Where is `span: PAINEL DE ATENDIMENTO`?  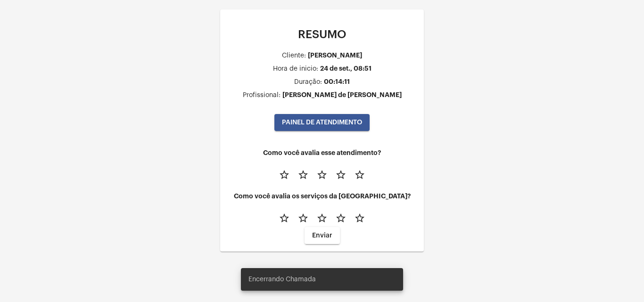
span: PAINEL DE ATENDIMENTO is located at coordinates (322, 123).